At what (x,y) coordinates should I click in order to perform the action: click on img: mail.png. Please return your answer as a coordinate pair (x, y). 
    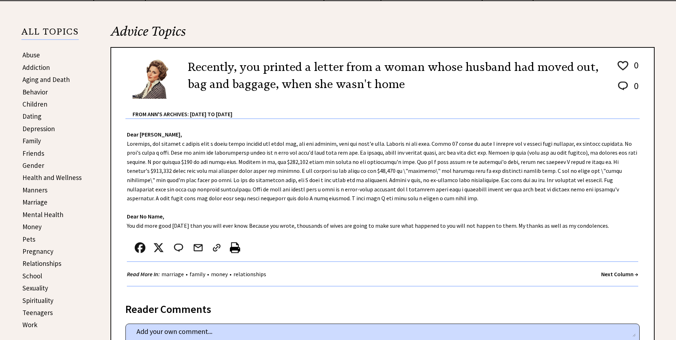
    Looking at the image, I should click on (198, 248).